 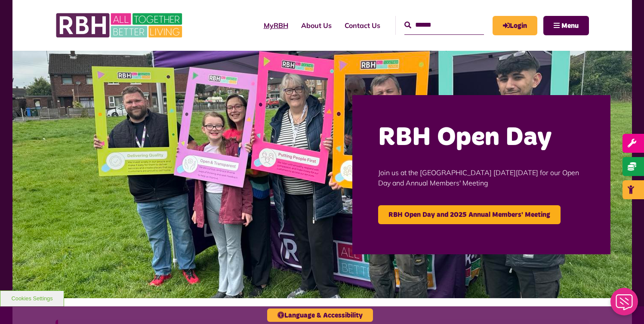 What do you see at coordinates (566, 26) in the screenshot?
I see `button: Navigation` at bounding box center [566, 26].